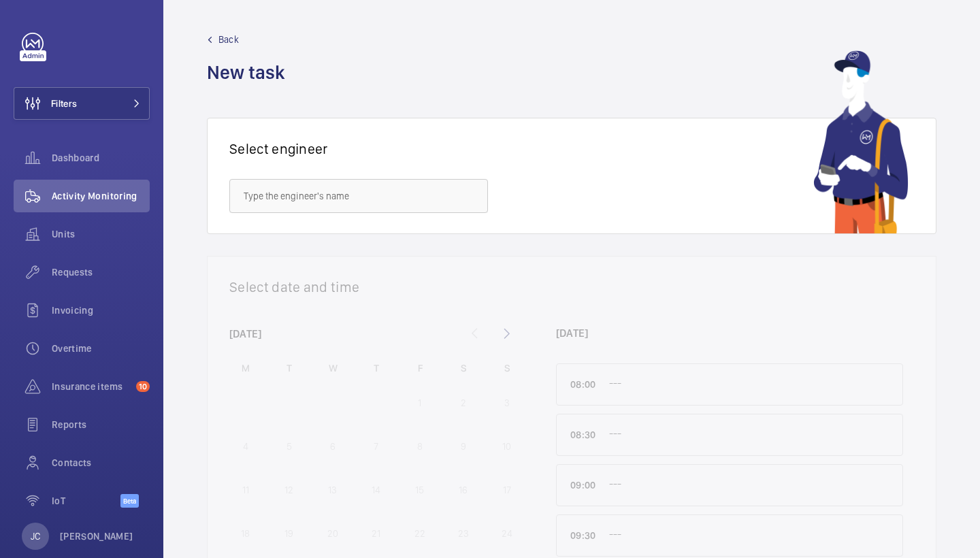  I want to click on span: Units, so click(101, 234).